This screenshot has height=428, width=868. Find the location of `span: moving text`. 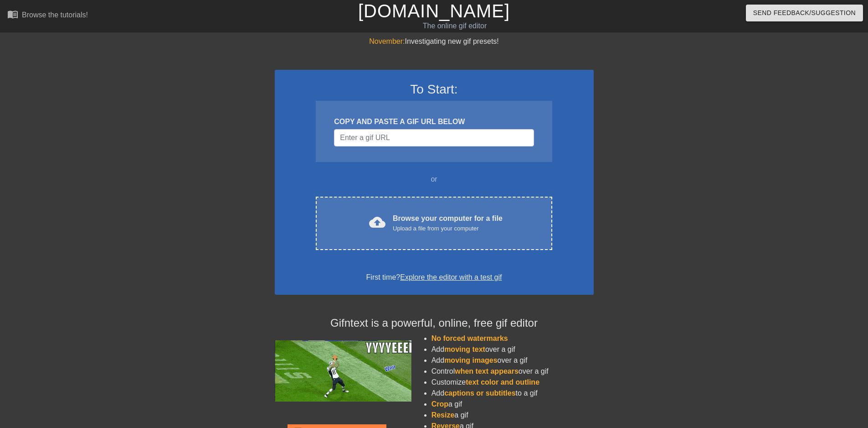

span: moving text is located at coordinates (464, 349).